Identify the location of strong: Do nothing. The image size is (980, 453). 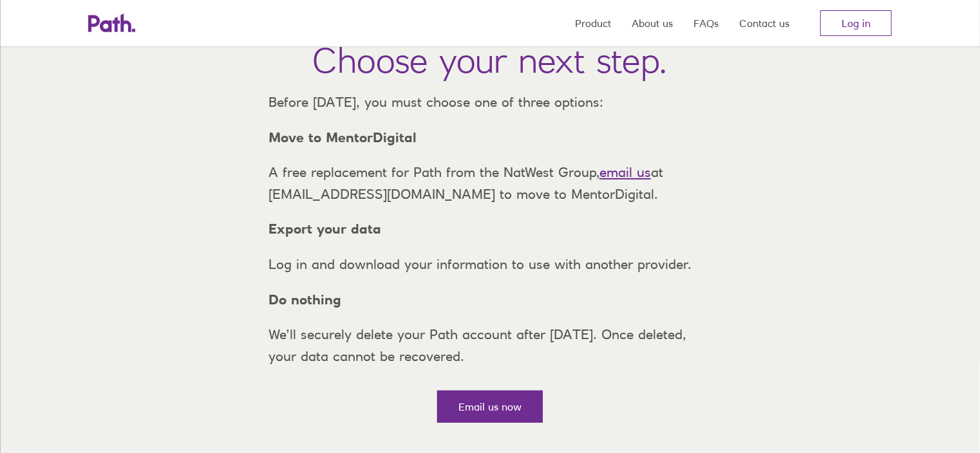
(304, 299).